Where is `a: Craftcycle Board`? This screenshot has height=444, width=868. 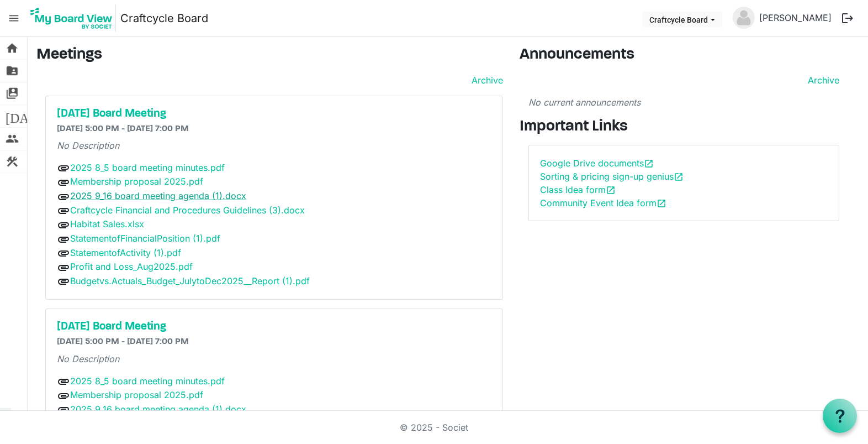
a: Craftcycle Board is located at coordinates (164, 18).